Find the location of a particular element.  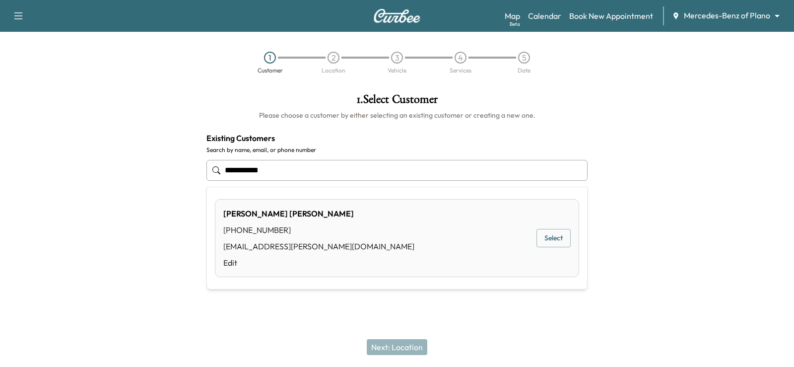

div: 1 is located at coordinates (270, 58).